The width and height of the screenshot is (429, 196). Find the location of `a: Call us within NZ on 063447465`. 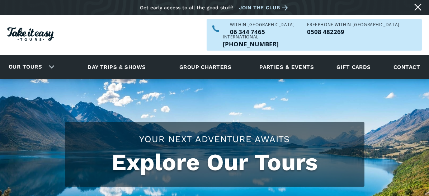

a: Call us within NZ on 063447465 is located at coordinates (262, 32).